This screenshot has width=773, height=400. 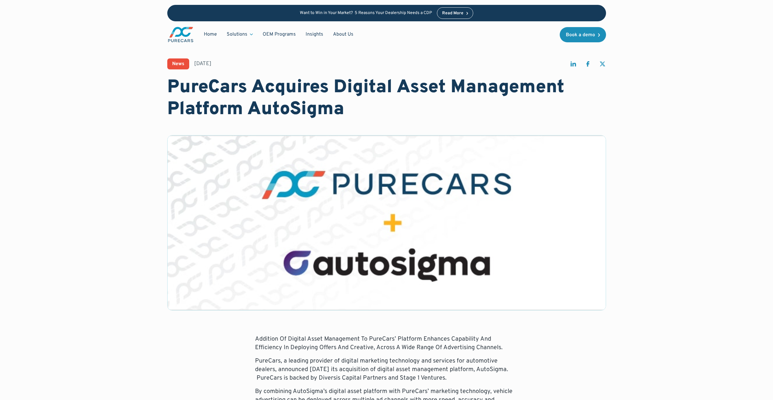 What do you see at coordinates (314, 34) in the screenshot?
I see `a: Insights` at bounding box center [314, 34].